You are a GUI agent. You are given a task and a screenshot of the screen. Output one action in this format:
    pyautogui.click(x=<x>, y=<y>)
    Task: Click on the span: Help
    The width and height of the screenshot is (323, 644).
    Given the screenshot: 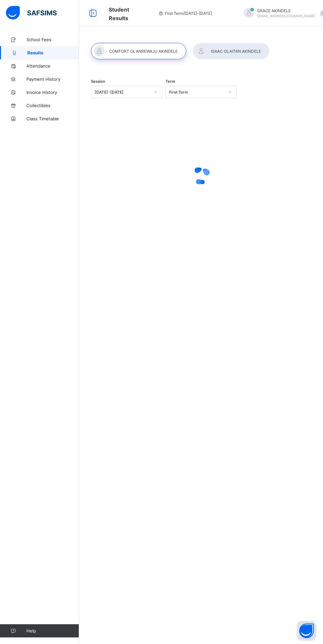 What is the action you would take?
    pyautogui.click(x=53, y=631)
    